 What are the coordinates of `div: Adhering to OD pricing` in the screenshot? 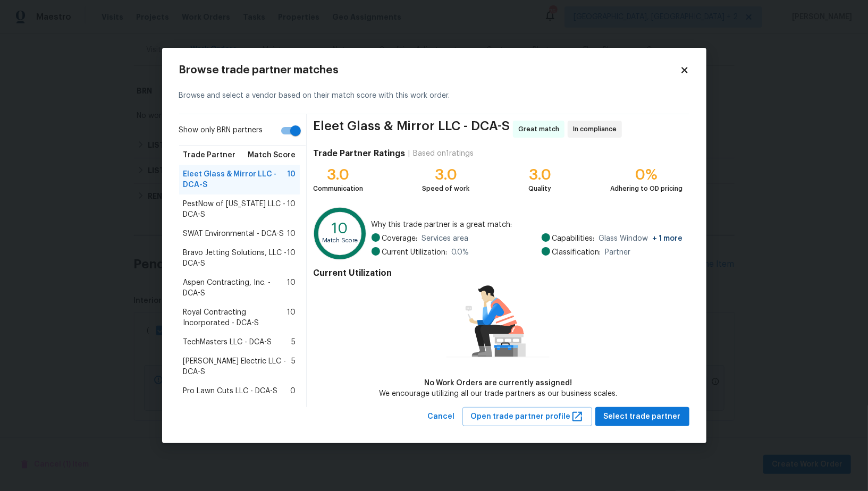 It's located at (647, 189).